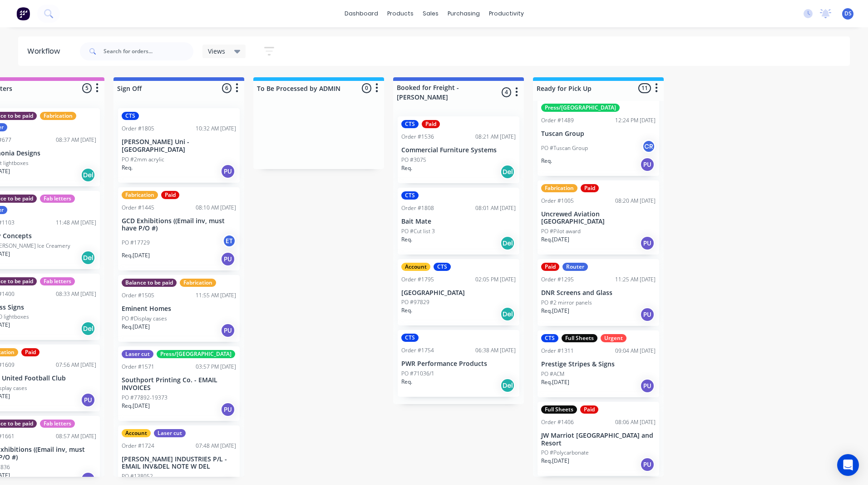 The width and height of the screenshot is (868, 485). Describe the element at coordinates (179, 384) in the screenshot. I see `p: Southport Printing Co. - EMAIL INVOICES` at that location.